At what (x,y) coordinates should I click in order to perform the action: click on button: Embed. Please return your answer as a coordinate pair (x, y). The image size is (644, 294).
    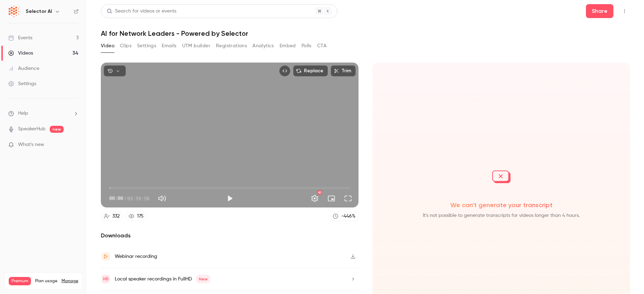
    Looking at the image, I should click on (288, 46).